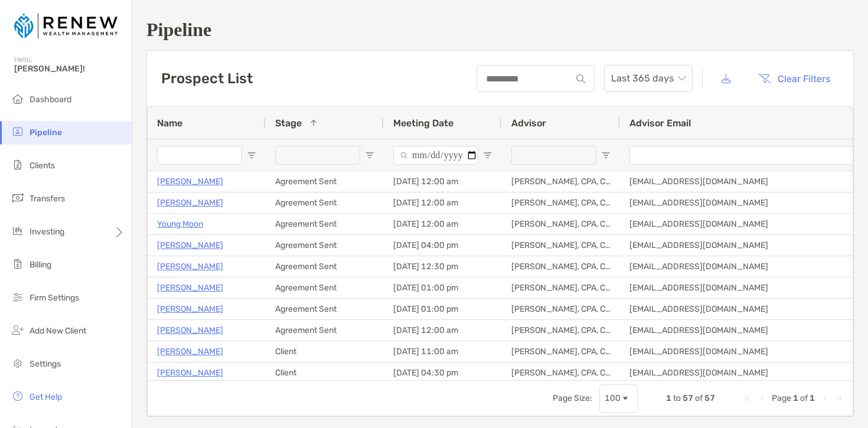 This screenshot has width=868, height=428. What do you see at coordinates (17, 330) in the screenshot?
I see `img: add_new_client icon` at bounding box center [17, 330].